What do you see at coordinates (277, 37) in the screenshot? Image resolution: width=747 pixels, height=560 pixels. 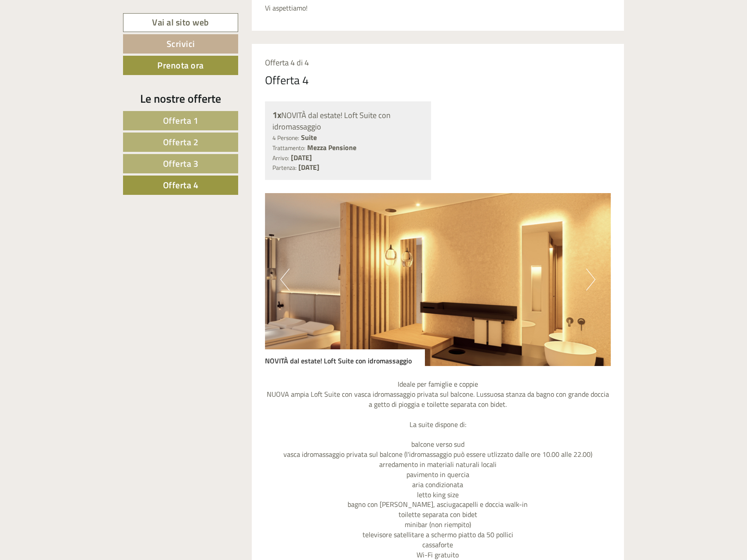 I see `div: Buon giorno, come possiamo aiutarla?` at bounding box center [277, 37].